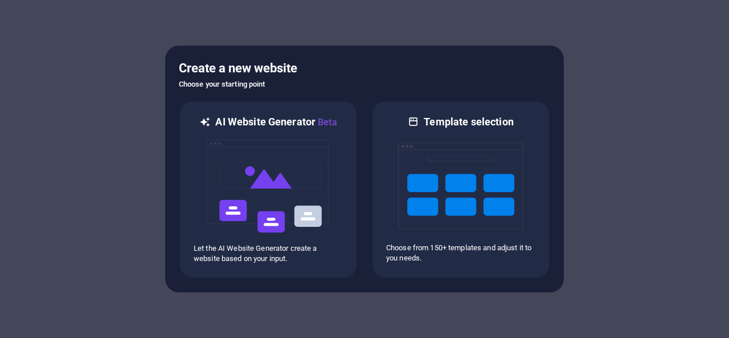  I want to click on div: Template selectionChoose from 150+ templates and adjust it to you needs., so click(461, 189).